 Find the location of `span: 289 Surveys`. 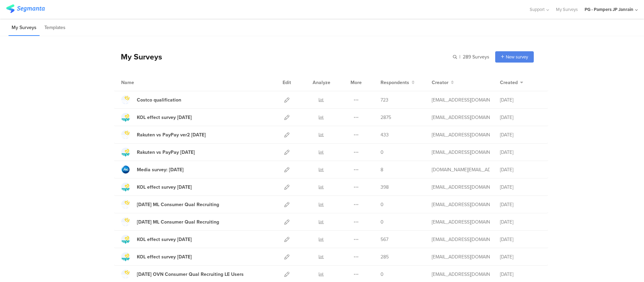

span: 289 Surveys is located at coordinates (476, 57).